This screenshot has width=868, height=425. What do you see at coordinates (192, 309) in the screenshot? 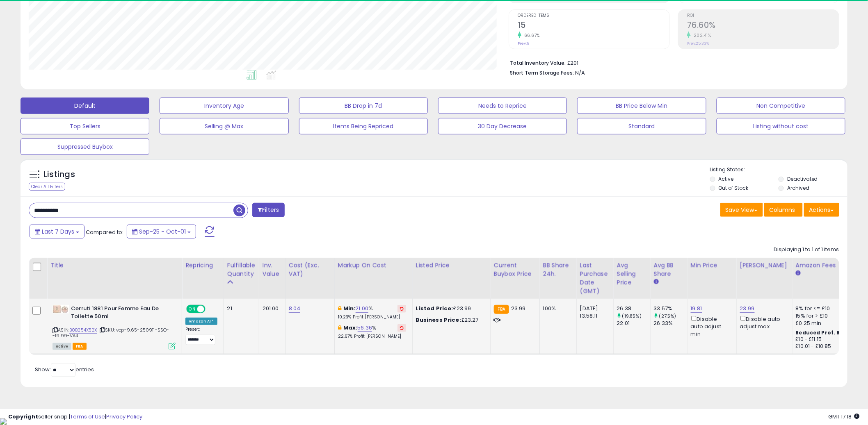
I see `span: ON` at bounding box center [192, 309].